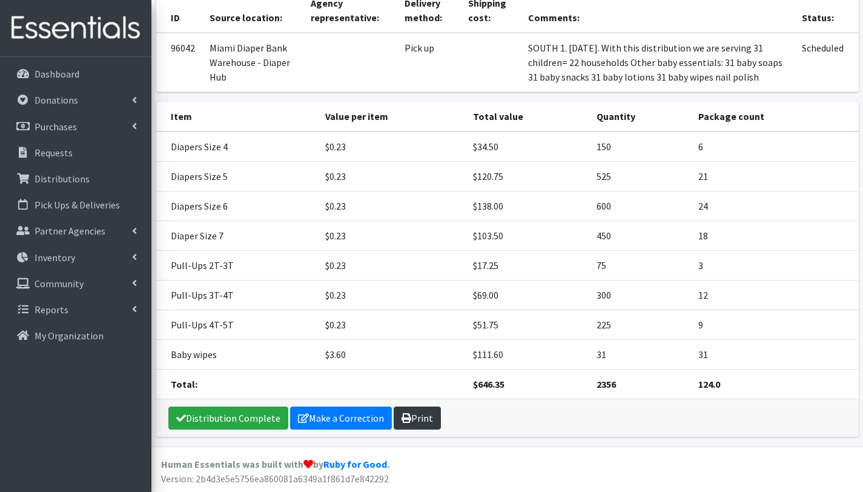  I want to click on td: 75, so click(640, 265).